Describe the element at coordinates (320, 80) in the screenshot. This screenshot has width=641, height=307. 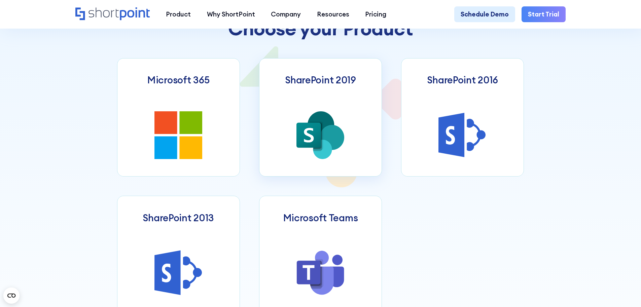
I see `h3: SharePoint 2019` at that location.